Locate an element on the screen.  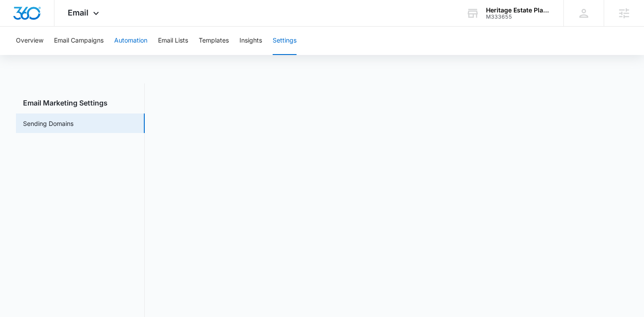
h3: Email Marketing Settings is located at coordinates (80, 103).